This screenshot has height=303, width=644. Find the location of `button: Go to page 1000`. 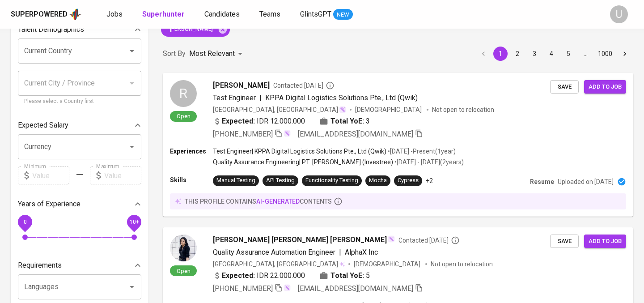

button: Go to page 1000 is located at coordinates (605, 54).